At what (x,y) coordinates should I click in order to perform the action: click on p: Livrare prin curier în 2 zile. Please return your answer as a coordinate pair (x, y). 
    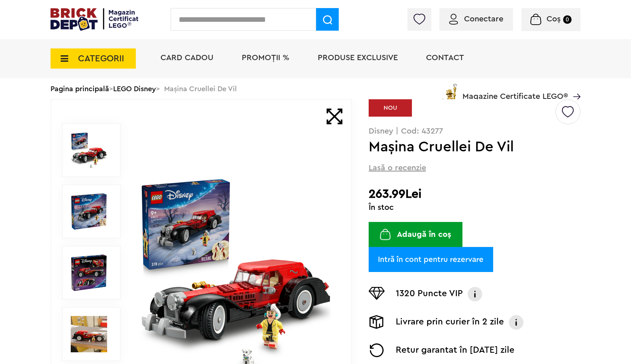
    Looking at the image, I should click on (450, 323).